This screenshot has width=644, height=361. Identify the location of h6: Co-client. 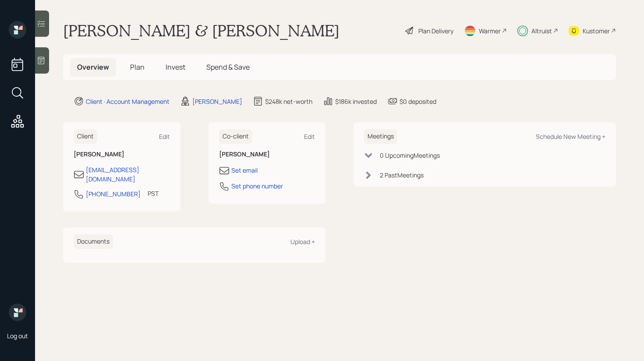
(235, 136).